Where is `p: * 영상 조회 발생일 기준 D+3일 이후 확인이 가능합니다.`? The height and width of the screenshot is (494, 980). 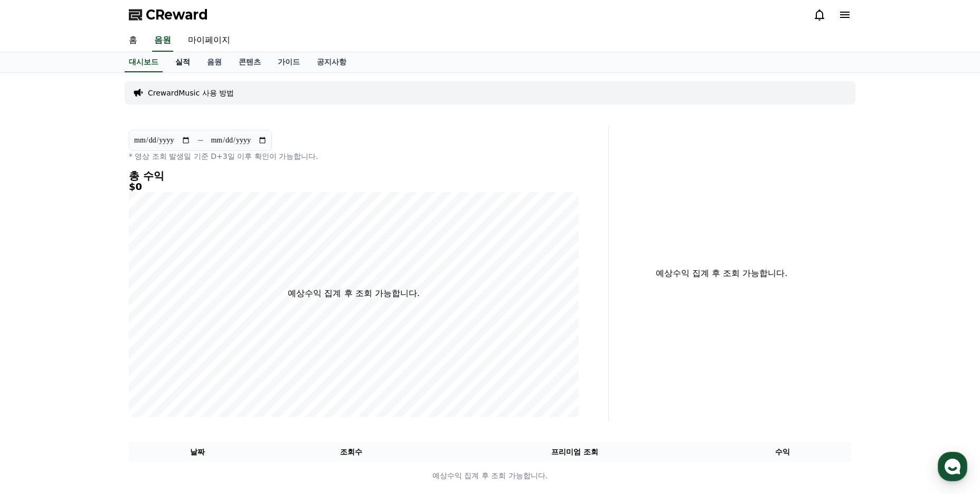
p: * 영상 조회 발생일 기준 D+3일 이후 확인이 가능합니다. is located at coordinates (354, 156).